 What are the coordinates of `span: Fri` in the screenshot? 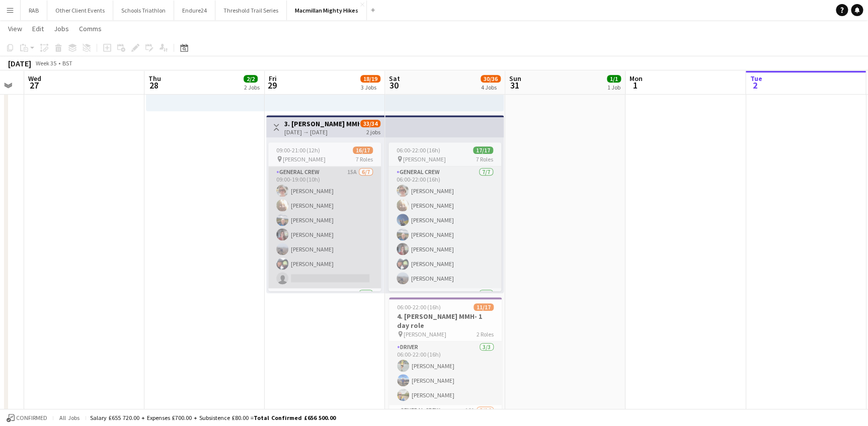 It's located at (272, 79).